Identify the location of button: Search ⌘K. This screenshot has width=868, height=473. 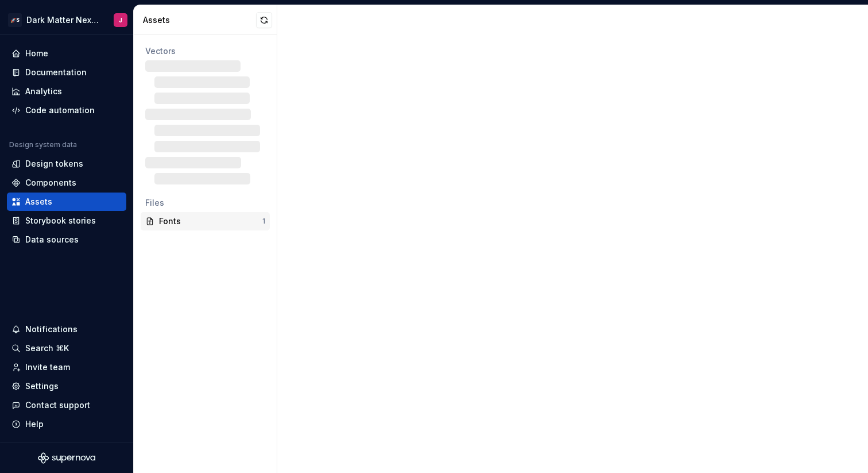
(67, 348).